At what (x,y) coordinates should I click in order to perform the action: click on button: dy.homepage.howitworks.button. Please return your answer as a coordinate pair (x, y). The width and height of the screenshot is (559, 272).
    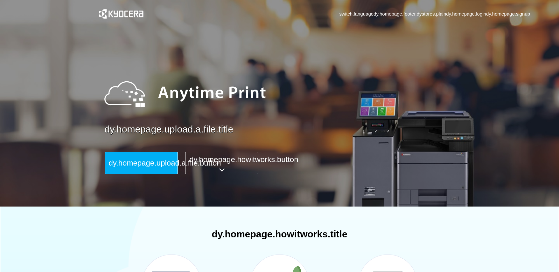
    Looking at the image, I should click on (222, 163).